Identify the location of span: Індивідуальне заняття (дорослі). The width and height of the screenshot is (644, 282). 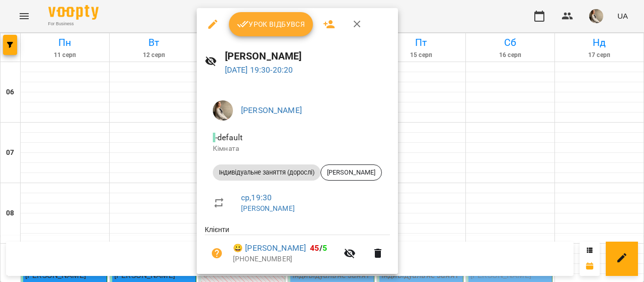
(267, 172).